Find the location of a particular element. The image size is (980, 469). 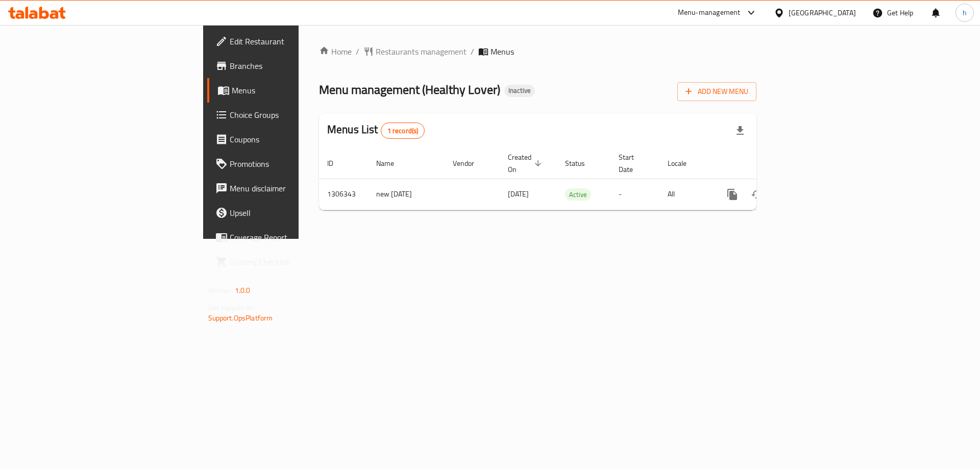

span: Inactive is located at coordinates (520, 90).